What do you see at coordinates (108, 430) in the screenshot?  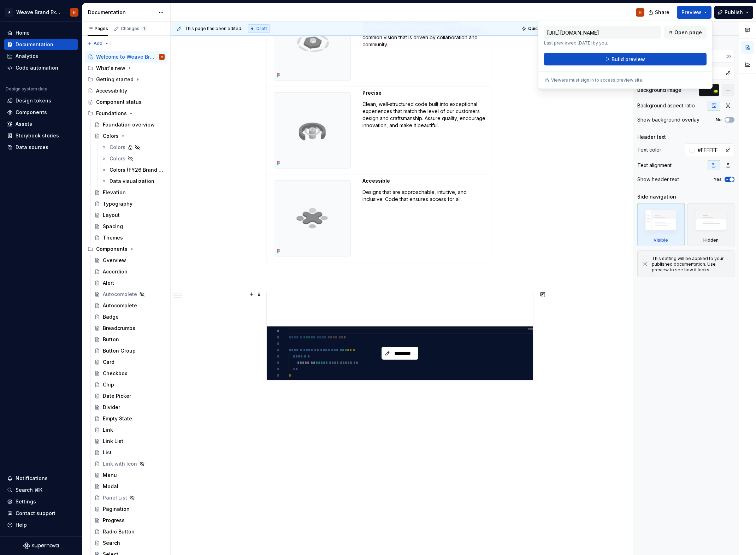 I see `div: Link` at bounding box center [108, 430].